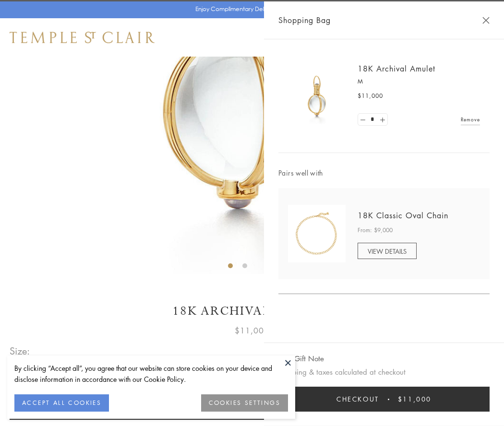 This screenshot has height=426, width=504. I want to click on img: N88865-OV18, so click(317, 234).